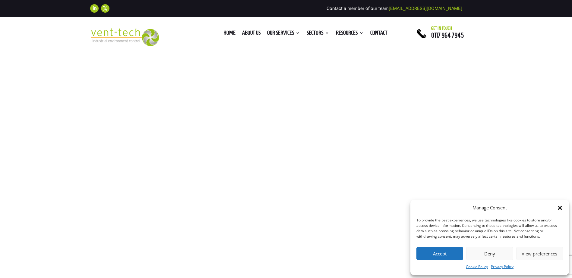  Describe the element at coordinates (394, 8) in the screenshot. I see `span: Contact a member of our team` at that location.